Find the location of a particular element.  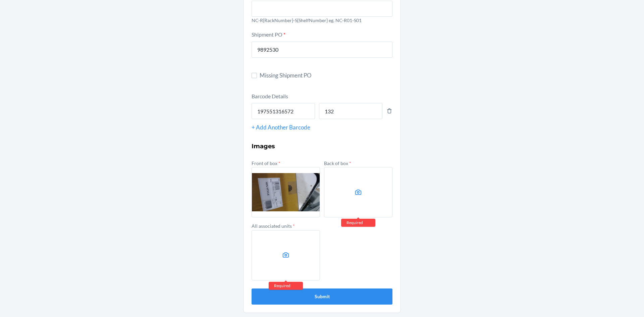

button: Submit is located at coordinates (322, 297).